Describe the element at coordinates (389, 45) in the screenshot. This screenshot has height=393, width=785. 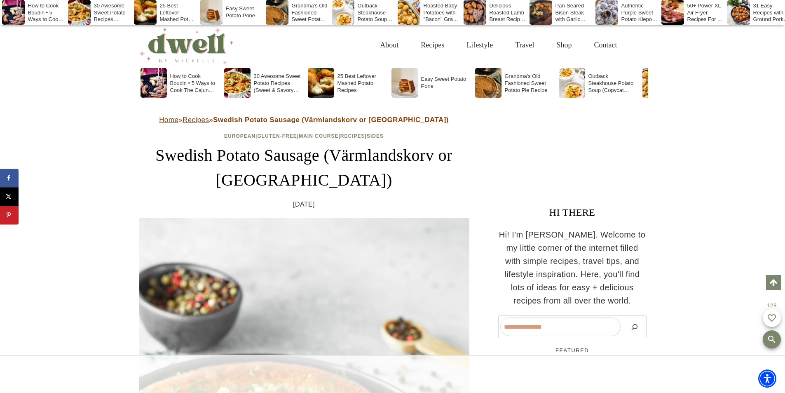
I see `a: About` at that location.